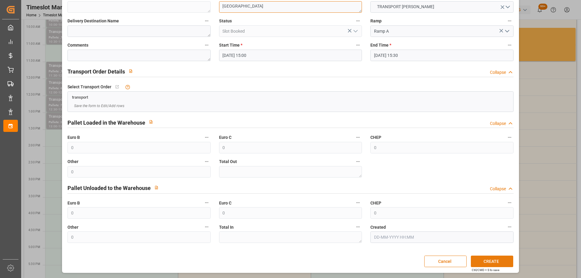 This screenshot has height=278, width=581. I want to click on span: Comments, so click(78, 45).